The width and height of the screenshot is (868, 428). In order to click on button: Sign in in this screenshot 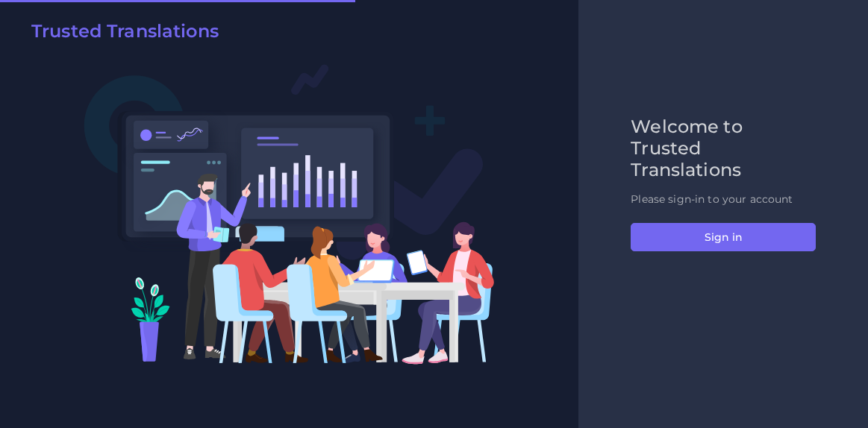, I will do `click(723, 237)`.